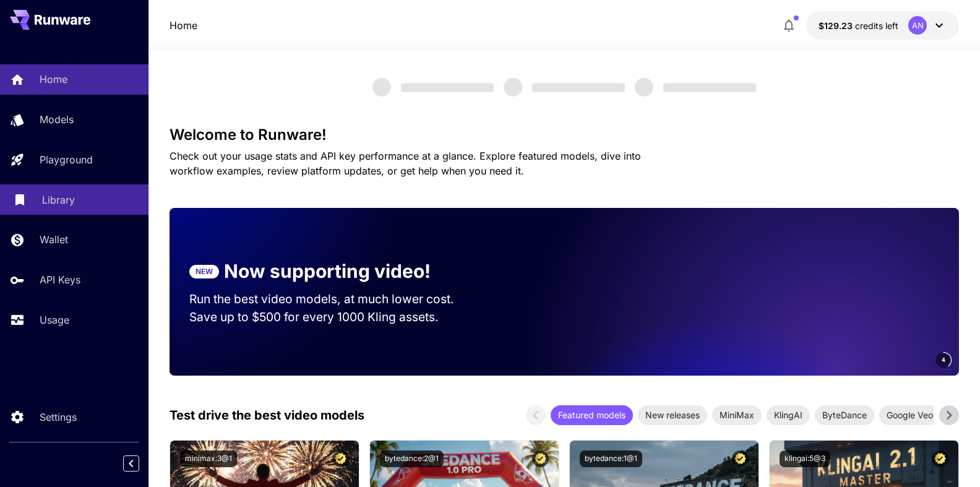 The height and width of the screenshot is (487, 980). What do you see at coordinates (592, 415) in the screenshot?
I see `span: Featured models` at bounding box center [592, 415].